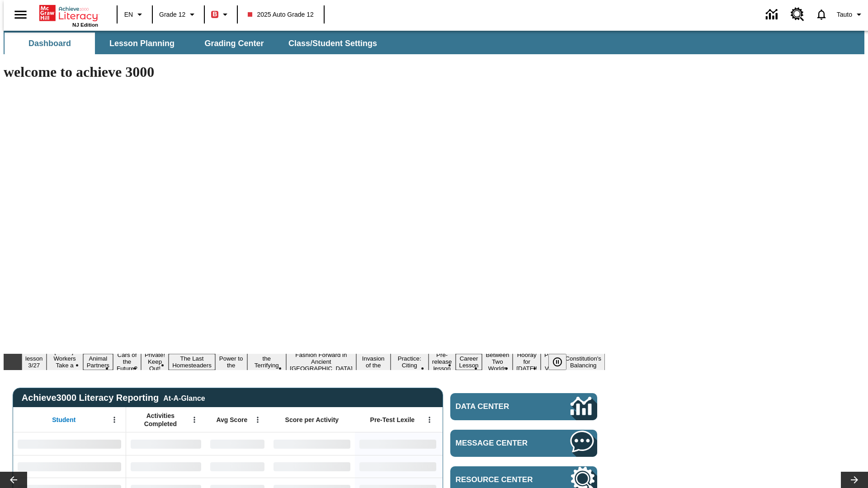 This screenshot has height=488, width=868. I want to click on span: Score per Activity, so click(312, 419).